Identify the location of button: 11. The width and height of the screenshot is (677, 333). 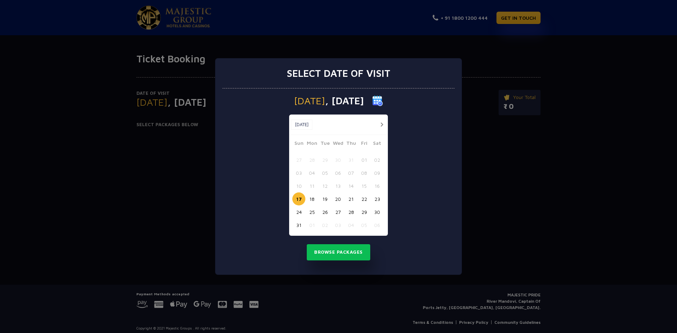
(312, 186).